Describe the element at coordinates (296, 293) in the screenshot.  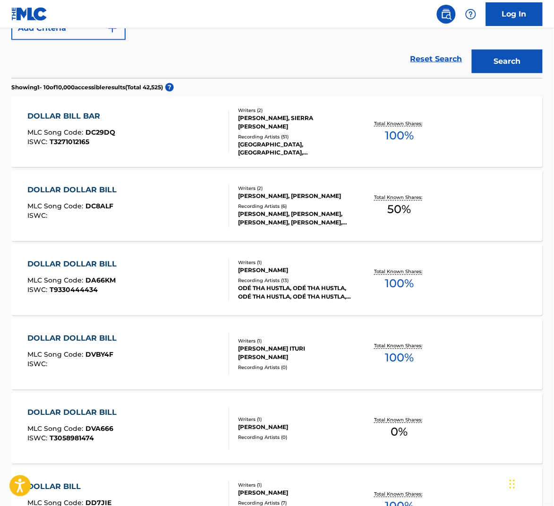
I see `div: ODÉ THA HUSTLA, ODÉ THA HUSTLA, ODÉ THA HUSTLA, ODÉ THA HUSTLA, ODÉ THA HUSTLA` at that location.